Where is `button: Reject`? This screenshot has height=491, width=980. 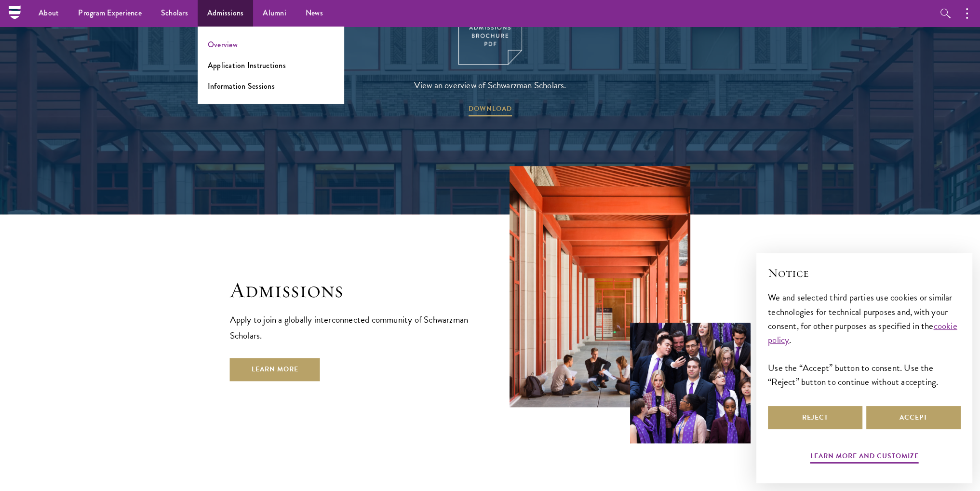 button: Reject is located at coordinates (815, 417).